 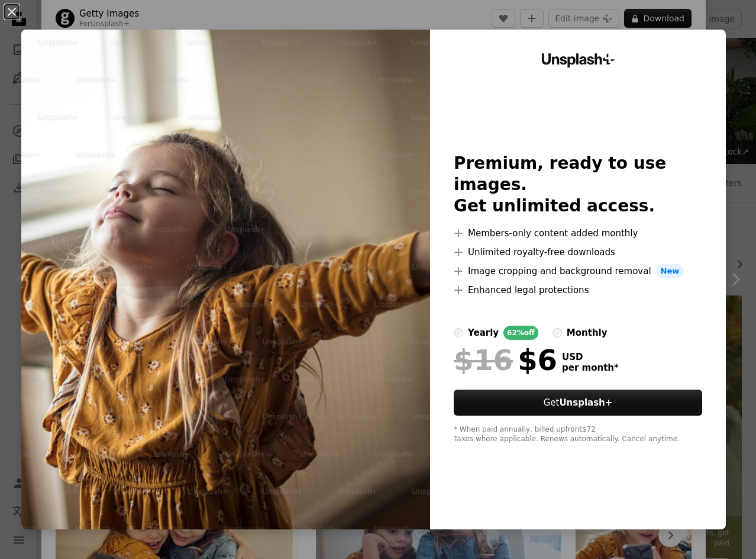 What do you see at coordinates (579, 434) in the screenshot?
I see `div: * When paid annually, billed upfront $72 Taxes where applicable. Renews automatically. Cancel any...` at bounding box center [579, 434].